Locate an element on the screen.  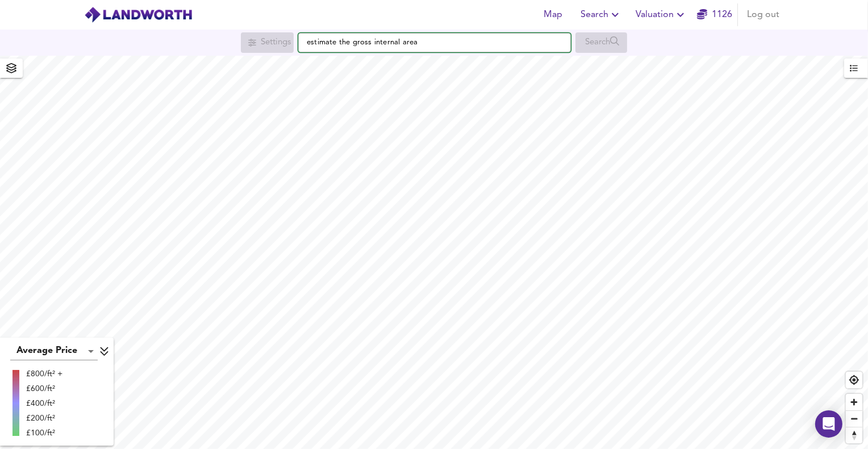
button: Reset bearing to north is located at coordinates (853, 434).